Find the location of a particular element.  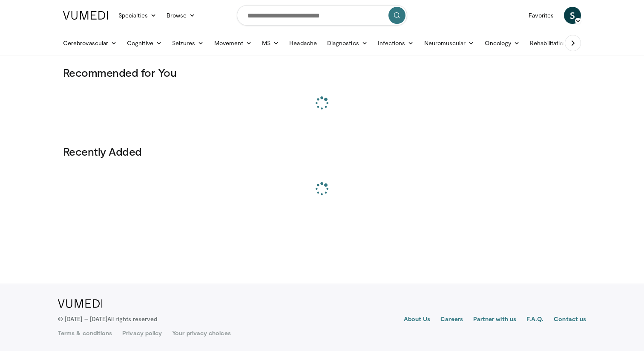

a: F.A.Q. is located at coordinates (535, 320).